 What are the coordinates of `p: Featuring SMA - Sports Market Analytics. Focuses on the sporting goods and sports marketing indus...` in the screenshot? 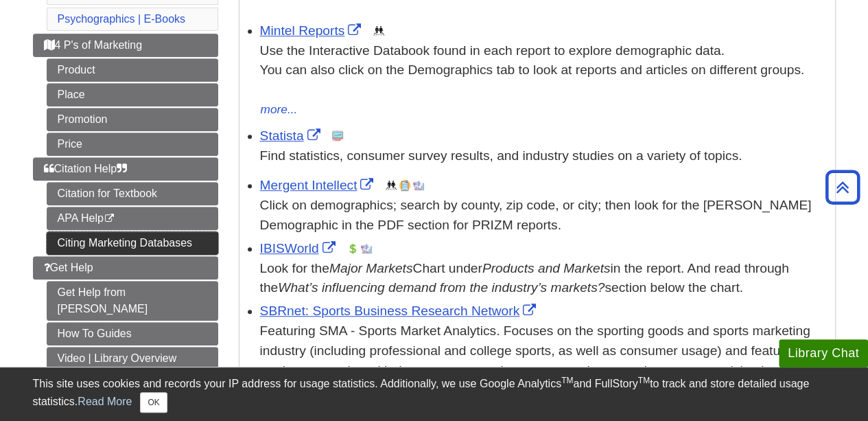 It's located at (544, 361).